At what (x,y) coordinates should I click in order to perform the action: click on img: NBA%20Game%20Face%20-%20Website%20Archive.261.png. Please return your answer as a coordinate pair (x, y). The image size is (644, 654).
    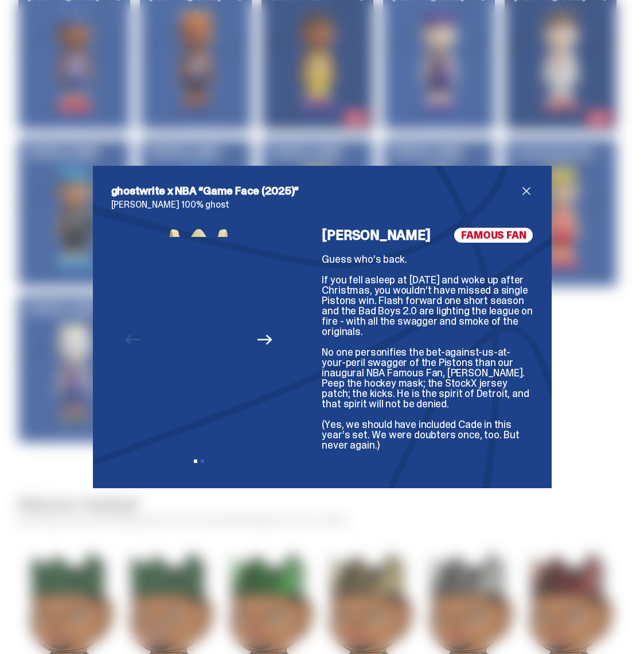
    Looking at the image, I should click on (198, 329).